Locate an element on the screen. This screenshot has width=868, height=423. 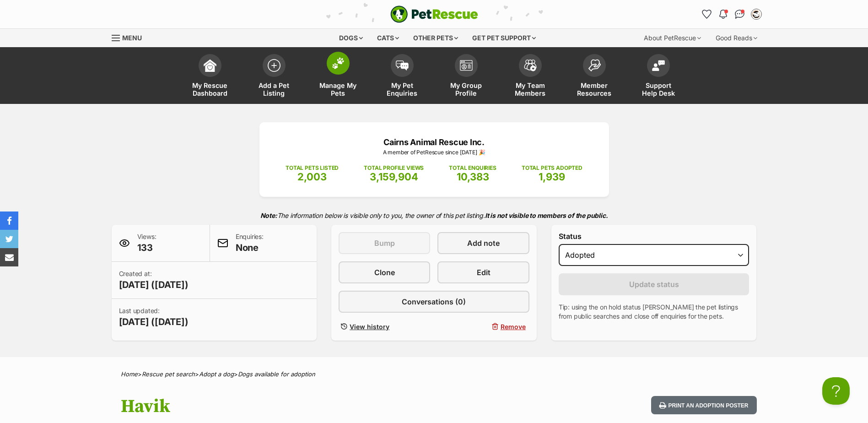
a: View history is located at coordinates (385, 326).